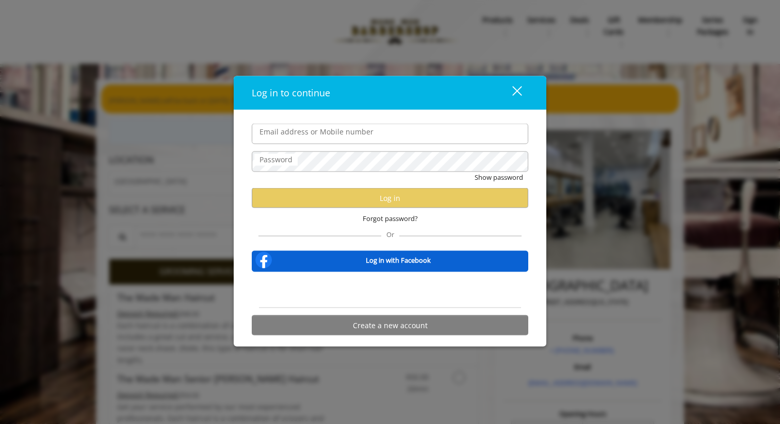 Image resolution: width=780 pixels, height=424 pixels. I want to click on button: Show password, so click(499, 177).